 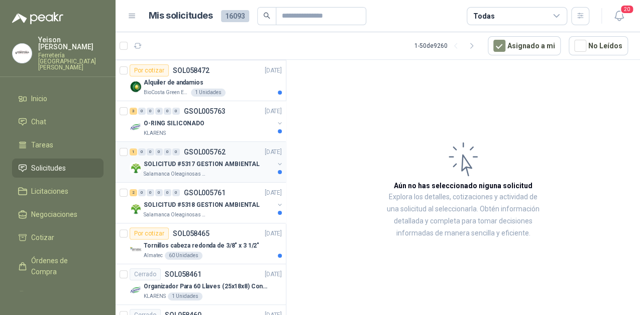 What do you see at coordinates (62, 266) in the screenshot?
I see `span: Órdenes de Compra` at bounding box center [62, 266].